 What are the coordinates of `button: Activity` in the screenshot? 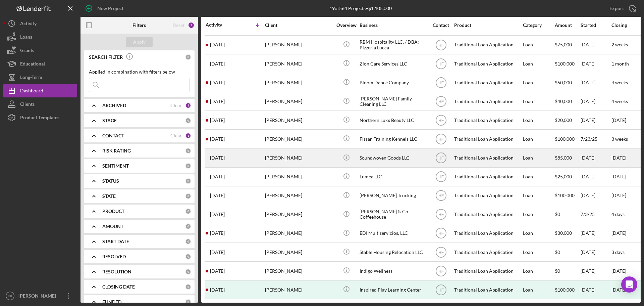 It's located at (40, 24).